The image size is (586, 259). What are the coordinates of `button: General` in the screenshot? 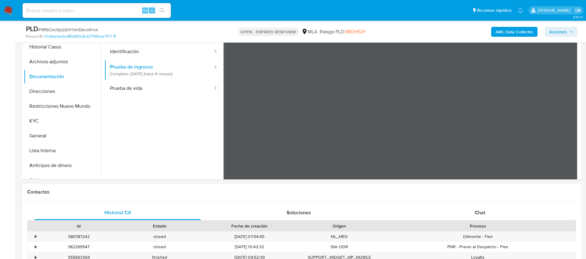 It's located at (62, 136).